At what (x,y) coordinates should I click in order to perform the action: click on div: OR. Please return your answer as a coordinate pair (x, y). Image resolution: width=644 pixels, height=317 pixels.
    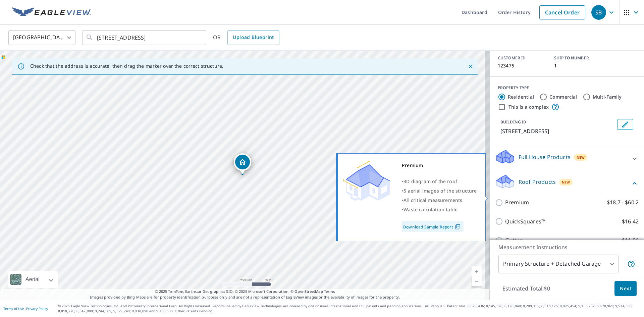
    Looking at the image, I should click on (246, 37).